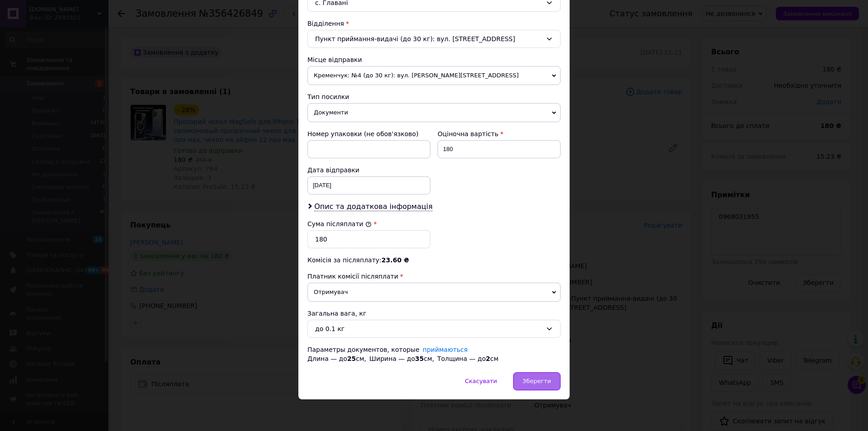 This screenshot has height=431, width=868. I want to click on span: Документи, so click(434, 113).